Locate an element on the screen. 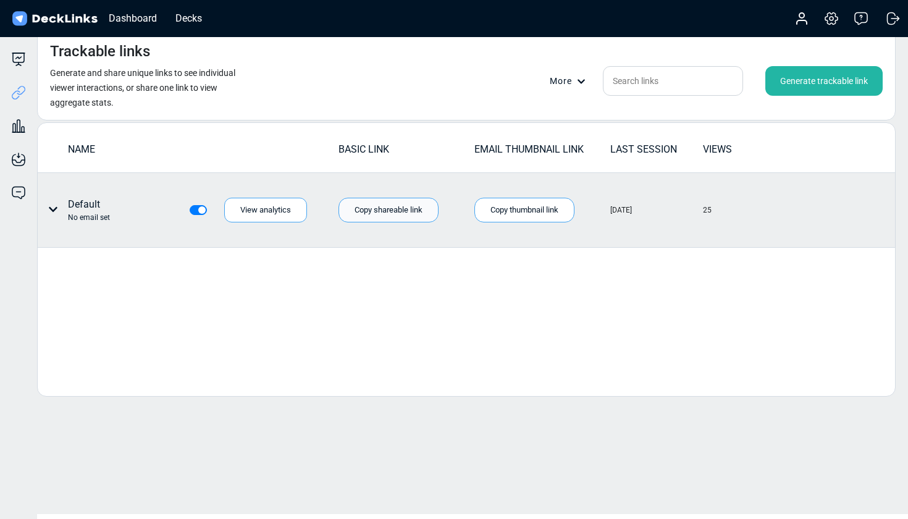 Image resolution: width=908 pixels, height=519 pixels. div: Dashboard is located at coordinates (133, 18).